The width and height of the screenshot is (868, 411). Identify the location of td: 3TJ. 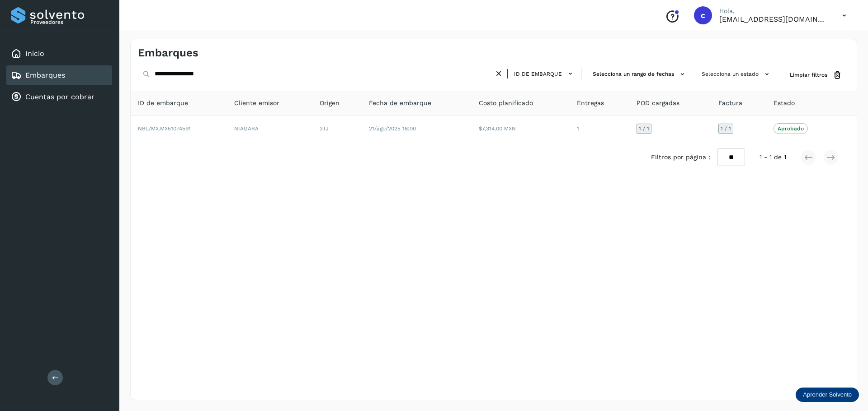
(337, 128).